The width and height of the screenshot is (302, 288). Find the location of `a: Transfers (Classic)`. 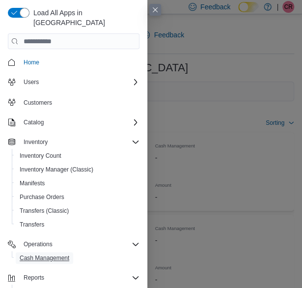

a: Transfers (Classic) is located at coordinates (44, 211).